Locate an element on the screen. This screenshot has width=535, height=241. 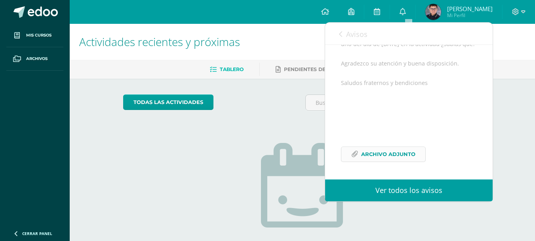
a: Pendientes de entrega is located at coordinates (314, 69).